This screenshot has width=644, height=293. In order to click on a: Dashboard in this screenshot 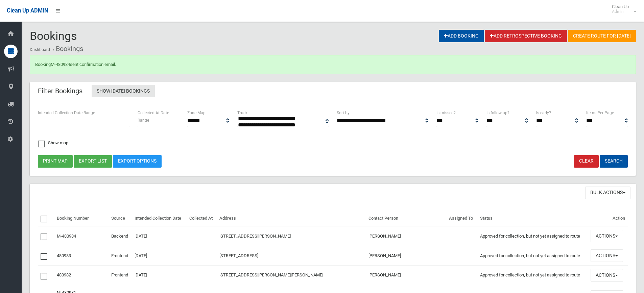, I will do `click(40, 50)`.